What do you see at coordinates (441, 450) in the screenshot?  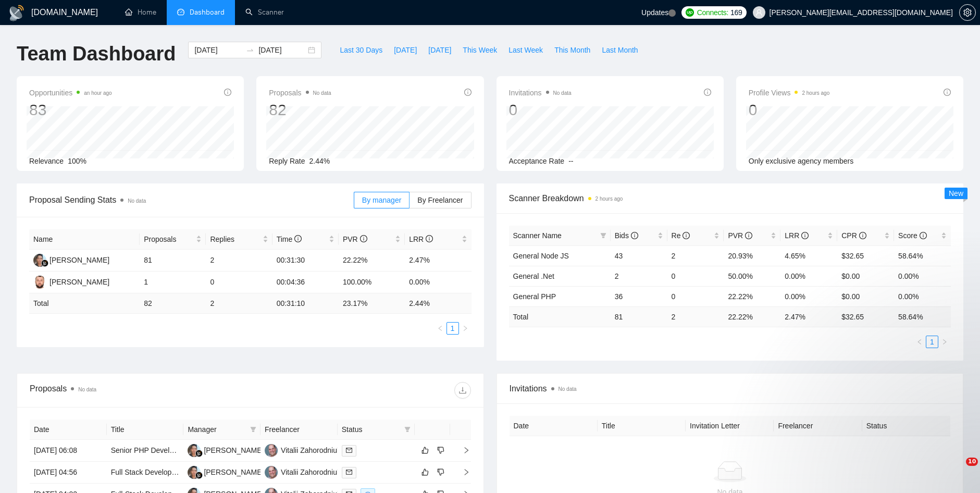 I see `button: dislike` at bounding box center [441, 450].